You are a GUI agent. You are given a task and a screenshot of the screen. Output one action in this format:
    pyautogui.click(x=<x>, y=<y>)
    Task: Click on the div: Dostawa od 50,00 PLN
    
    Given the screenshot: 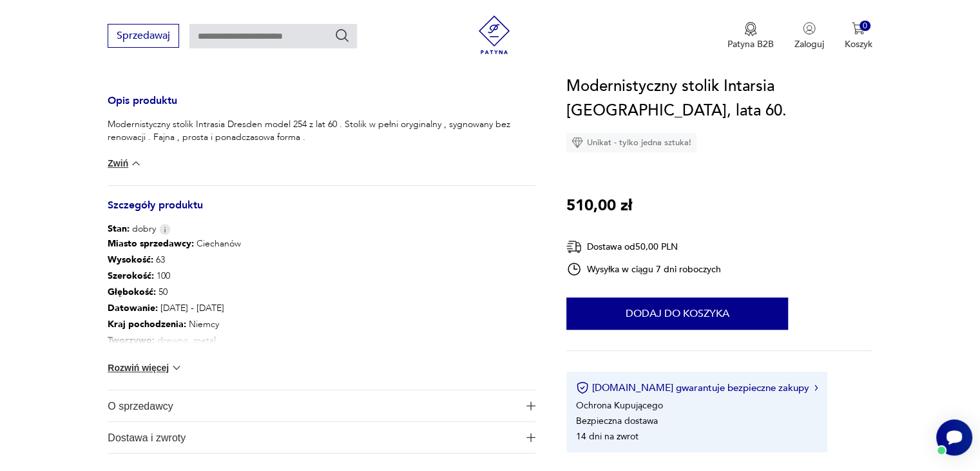 What is the action you would take?
    pyautogui.click(x=644, y=247)
    